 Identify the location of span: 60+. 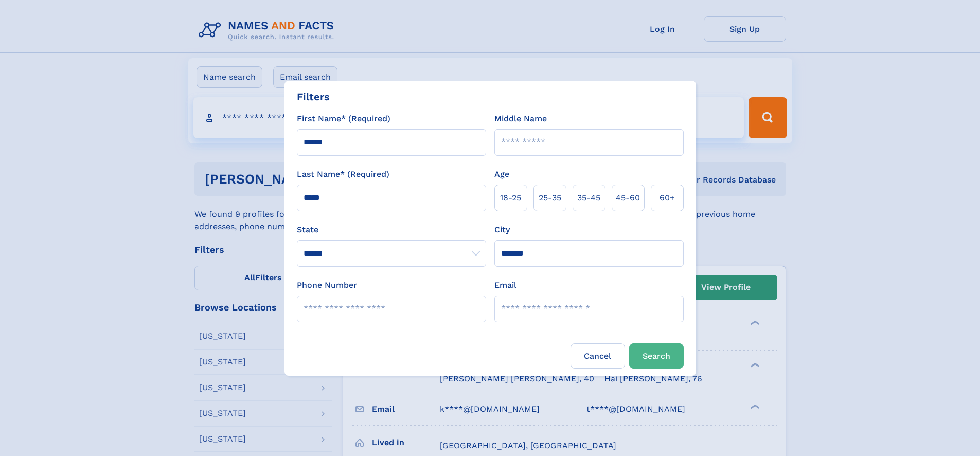
(667, 198).